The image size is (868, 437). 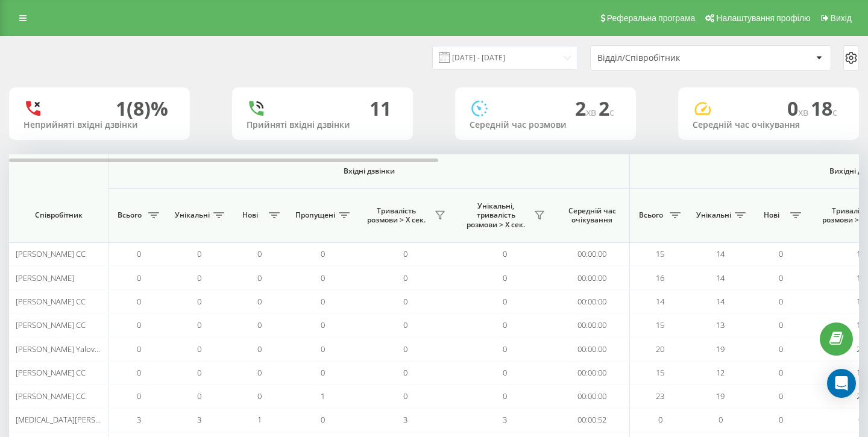 What do you see at coordinates (380, 109) in the screenshot?
I see `div: 11` at bounding box center [380, 109].